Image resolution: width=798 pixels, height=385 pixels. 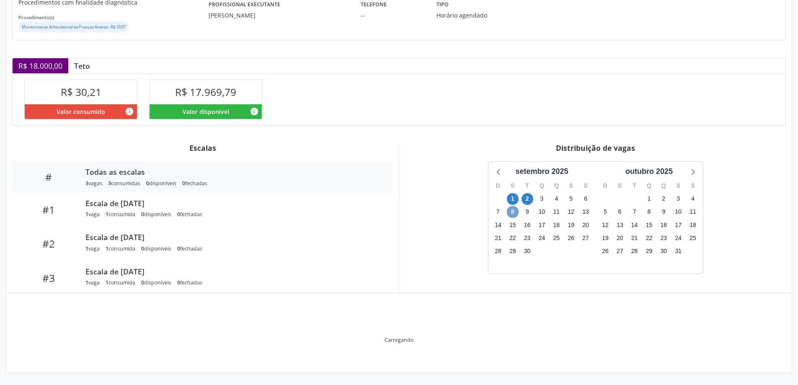 I want to click on div: Distribuição de vagas, so click(x=595, y=148).